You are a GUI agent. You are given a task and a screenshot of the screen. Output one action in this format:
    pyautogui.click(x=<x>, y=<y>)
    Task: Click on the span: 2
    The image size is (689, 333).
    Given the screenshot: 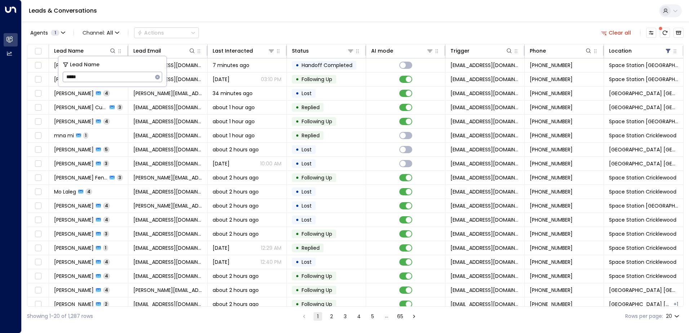 What is the action you would take?
    pyautogui.click(x=106, y=304)
    